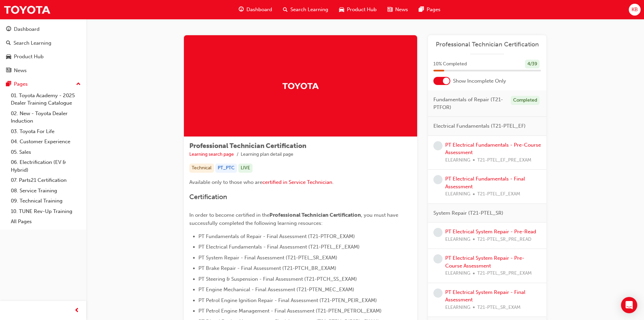 This screenshot has height=320, width=644. What do you see at coordinates (45, 191) in the screenshot?
I see `a: 08. Service Training` at bounding box center [45, 191].